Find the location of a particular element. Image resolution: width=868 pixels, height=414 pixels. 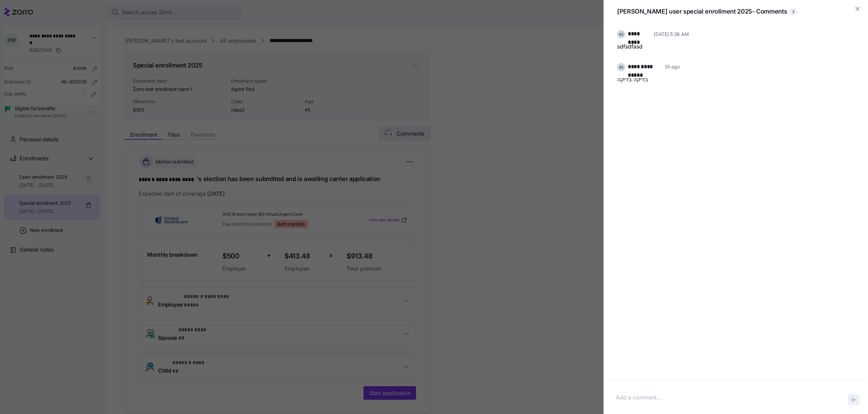

p: בדיקה בדיקה is located at coordinates (736, 79).